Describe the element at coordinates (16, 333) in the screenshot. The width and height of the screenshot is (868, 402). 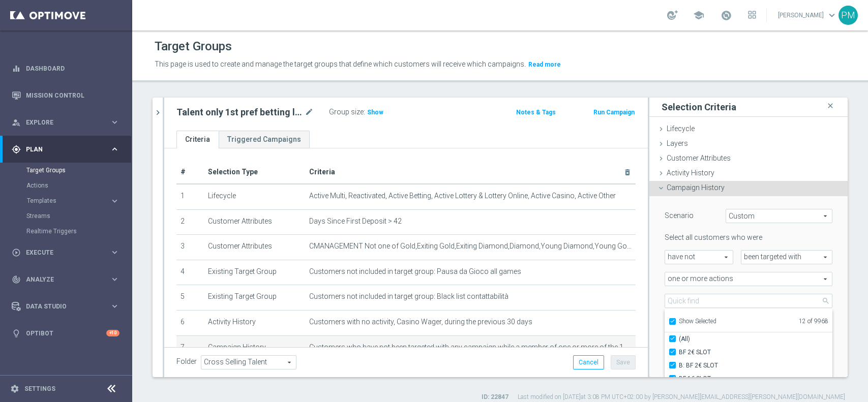
I see `i: lightbulb` at that location.